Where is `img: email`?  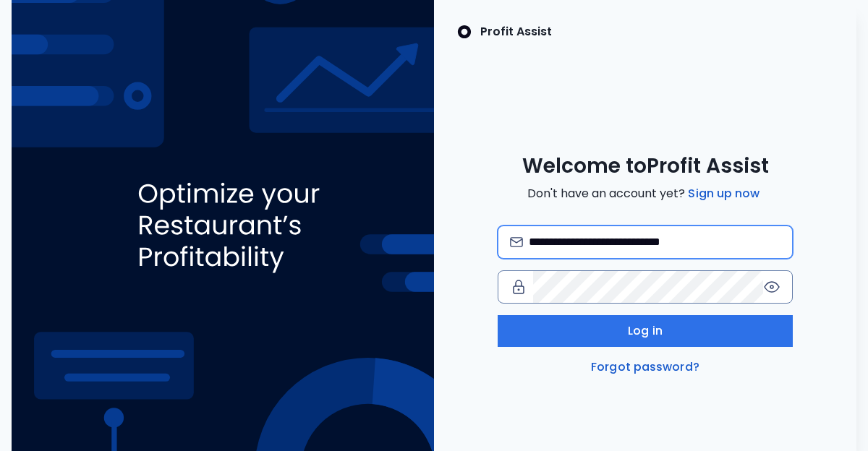 img: email is located at coordinates (516, 242).